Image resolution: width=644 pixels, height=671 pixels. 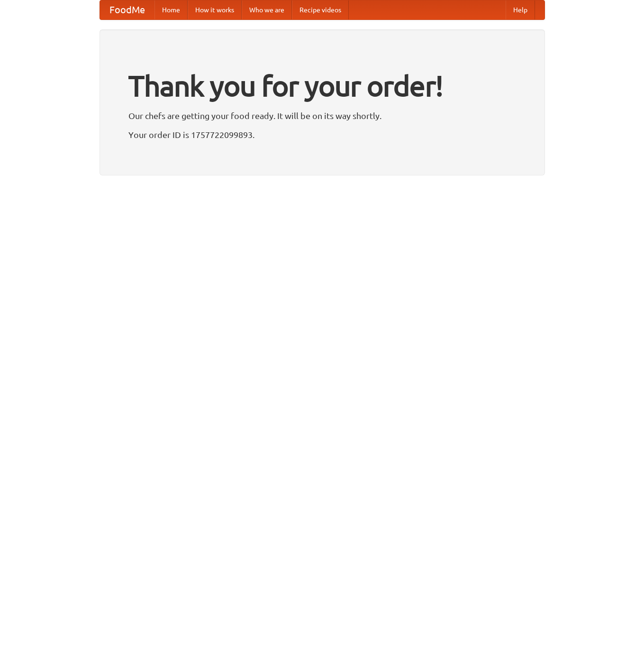 I want to click on h1: Thank you for your order!, so click(x=322, y=86).